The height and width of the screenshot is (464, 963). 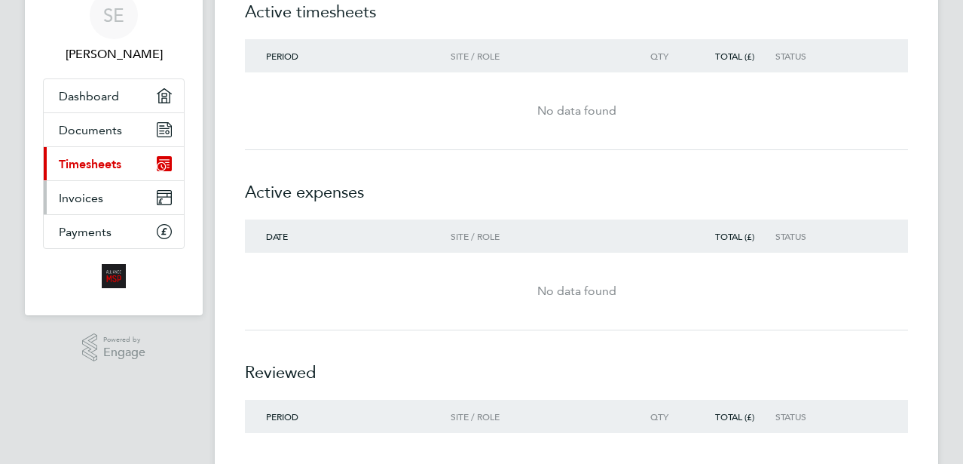 What do you see at coordinates (577, 365) in the screenshot?
I see `h2: Reviewed` at bounding box center [577, 365].